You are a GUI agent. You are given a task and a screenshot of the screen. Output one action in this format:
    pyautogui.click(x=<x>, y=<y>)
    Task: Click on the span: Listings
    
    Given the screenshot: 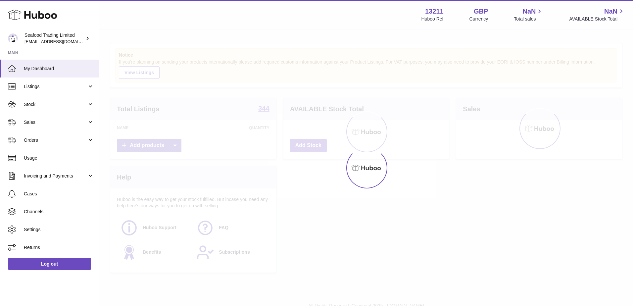 What is the action you would take?
    pyautogui.click(x=55, y=86)
    